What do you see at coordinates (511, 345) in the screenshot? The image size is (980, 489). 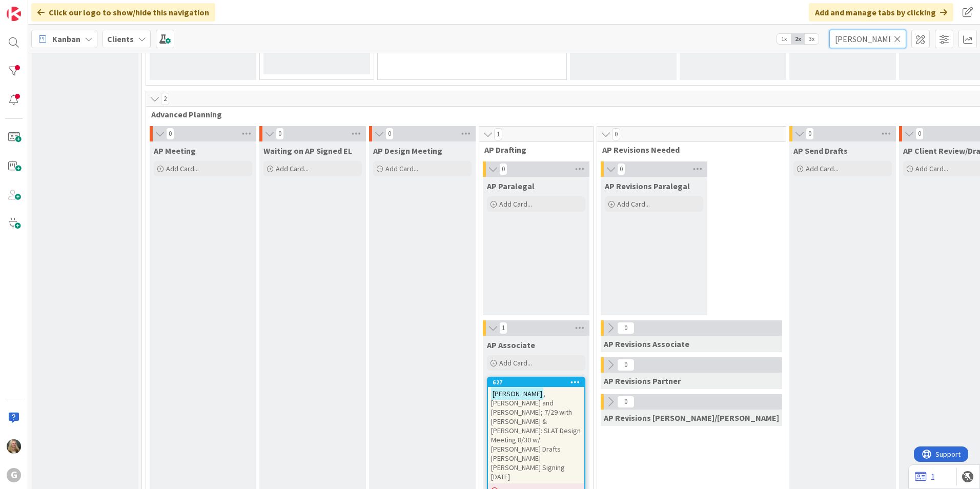 I see `span: AP Associate` at bounding box center [511, 345].